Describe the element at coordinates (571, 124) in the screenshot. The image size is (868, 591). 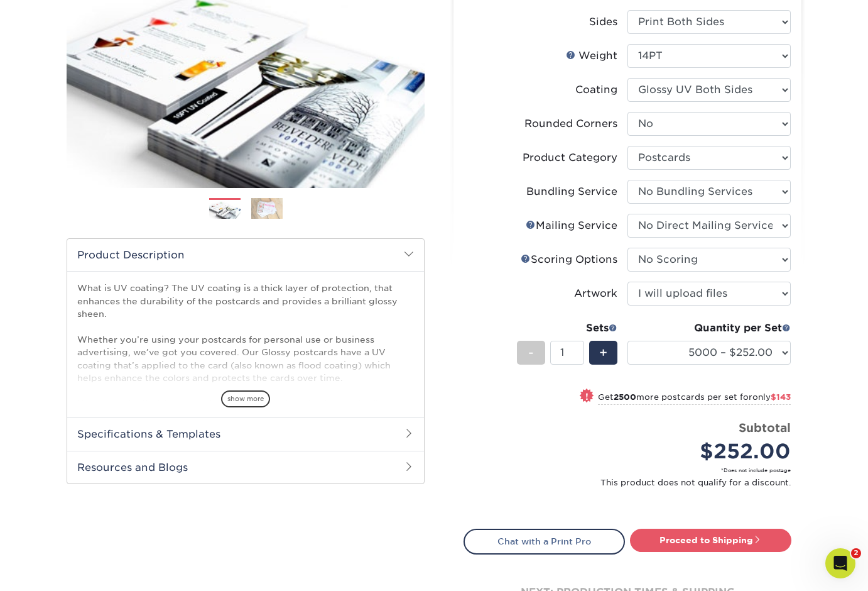
I see `div: Rounded Corners` at that location.